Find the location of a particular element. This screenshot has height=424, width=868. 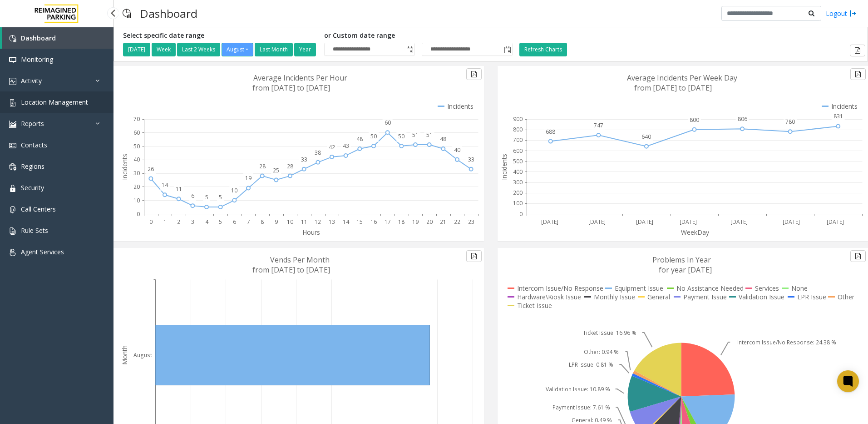

text: 10 is located at coordinates (290, 222).